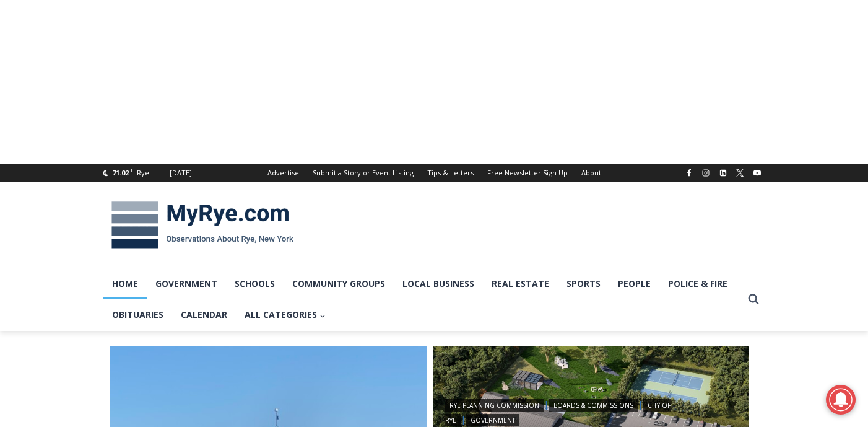 The height and width of the screenshot is (427, 868). I want to click on a: Facebook, so click(690, 173).